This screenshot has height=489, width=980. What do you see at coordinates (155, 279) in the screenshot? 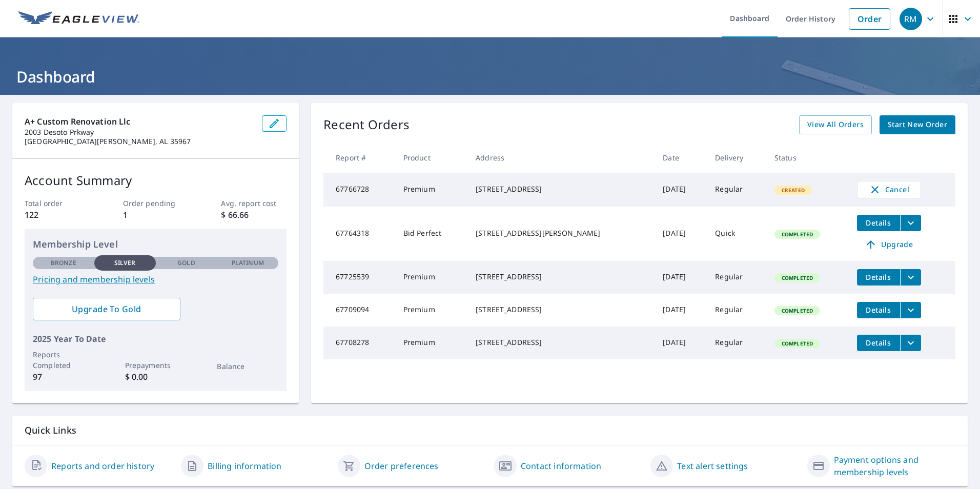
I see `a: Pricing and membership levels` at bounding box center [155, 279].